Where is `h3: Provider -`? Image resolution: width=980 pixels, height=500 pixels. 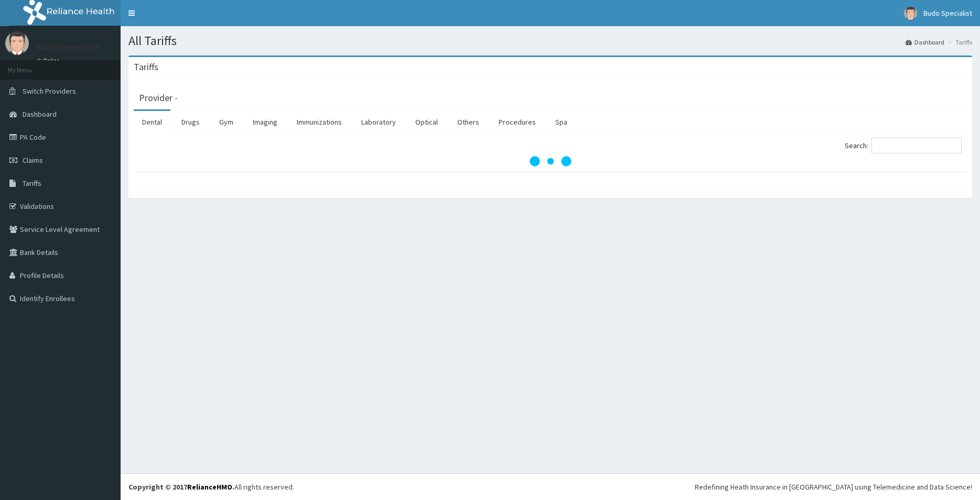
h3: Provider - is located at coordinates (158, 98).